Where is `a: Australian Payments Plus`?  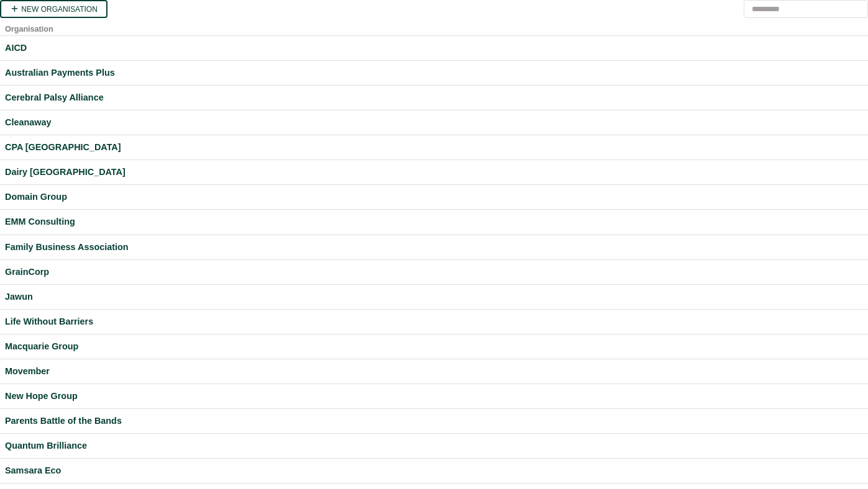
a: Australian Payments Plus is located at coordinates (434, 72).